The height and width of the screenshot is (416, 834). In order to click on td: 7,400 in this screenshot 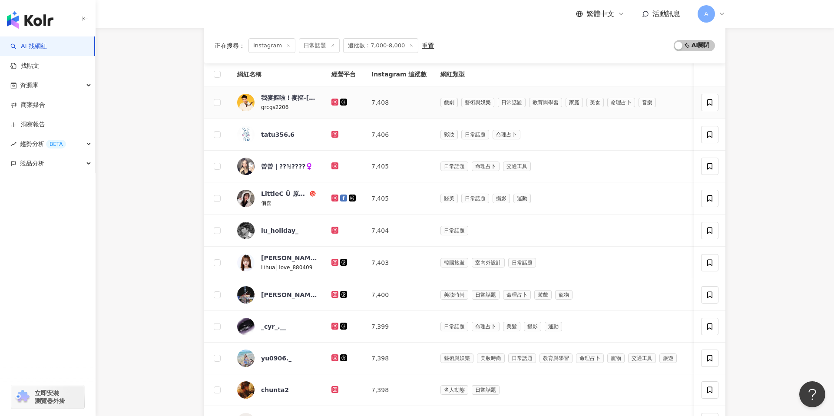, I will do `click(399, 295)`.